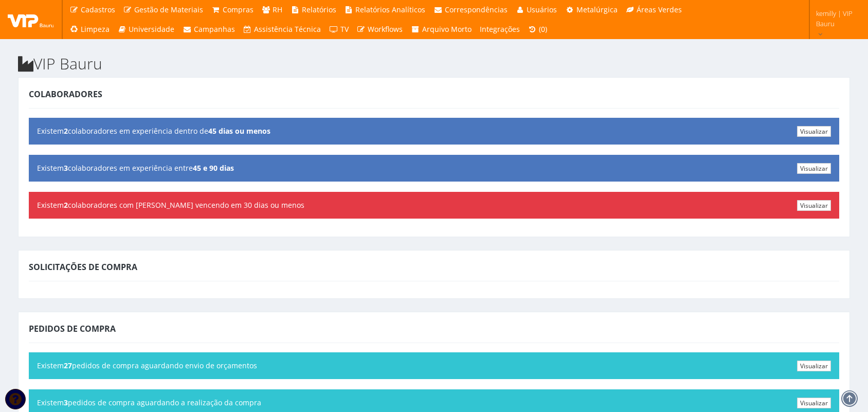  I want to click on b: 45 dias ou menos, so click(239, 130).